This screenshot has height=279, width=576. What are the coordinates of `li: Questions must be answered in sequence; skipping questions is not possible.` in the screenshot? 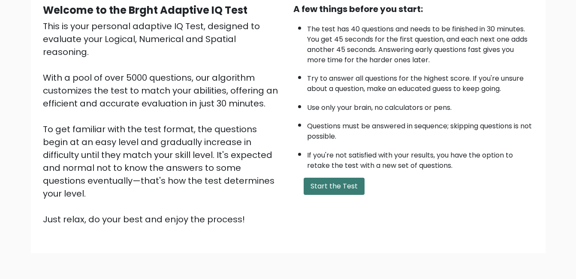 It's located at (420, 129).